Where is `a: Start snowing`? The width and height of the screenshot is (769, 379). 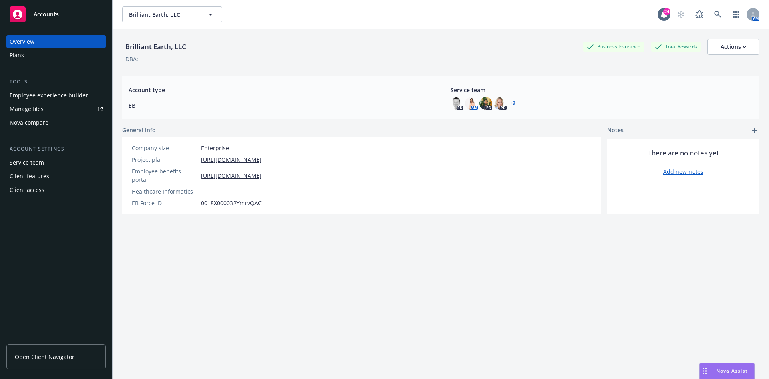 a: Start snowing is located at coordinates (681, 14).